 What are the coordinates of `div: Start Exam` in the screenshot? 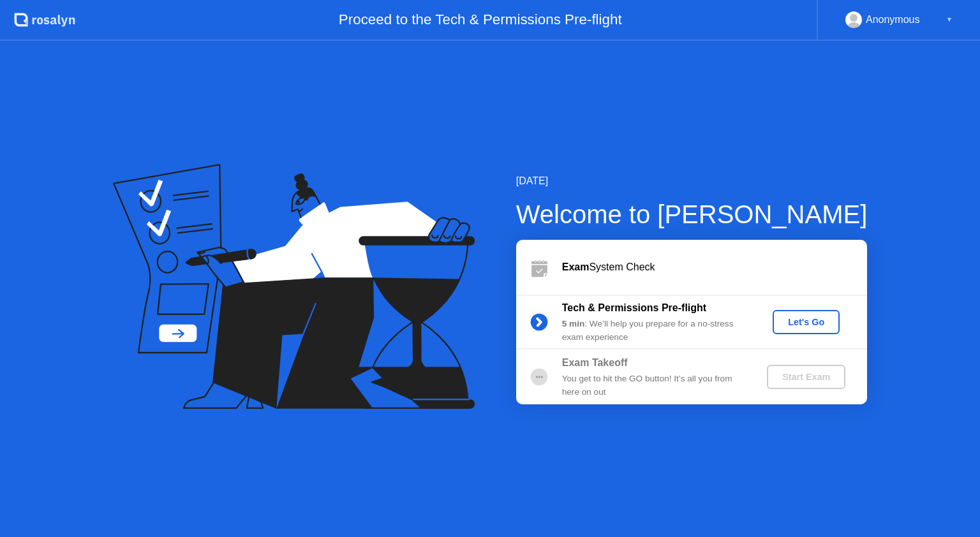 It's located at (806, 377).